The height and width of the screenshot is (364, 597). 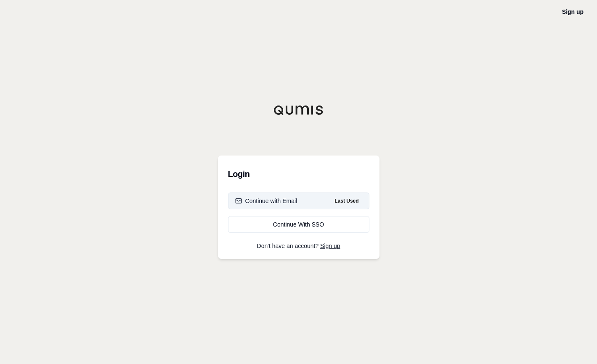 I want to click on img: Qumis, so click(x=298, y=110).